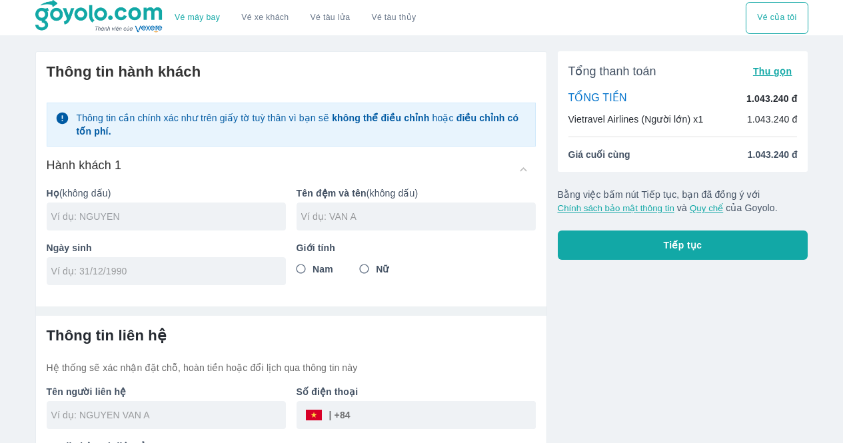  What do you see at coordinates (599, 155) in the screenshot?
I see `span: Giá cuối cùng` at bounding box center [599, 155].